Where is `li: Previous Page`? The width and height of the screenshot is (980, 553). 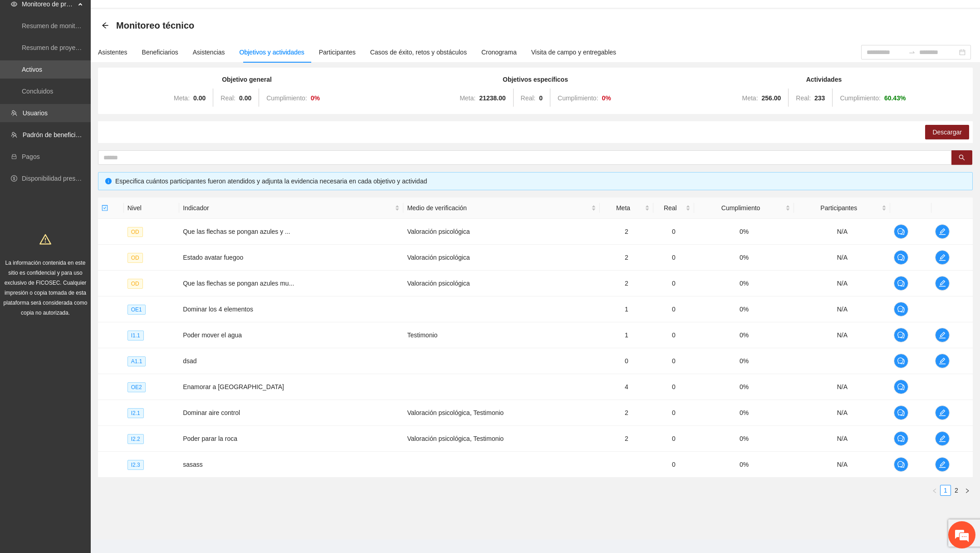 li: Previous Page is located at coordinates (935, 490).